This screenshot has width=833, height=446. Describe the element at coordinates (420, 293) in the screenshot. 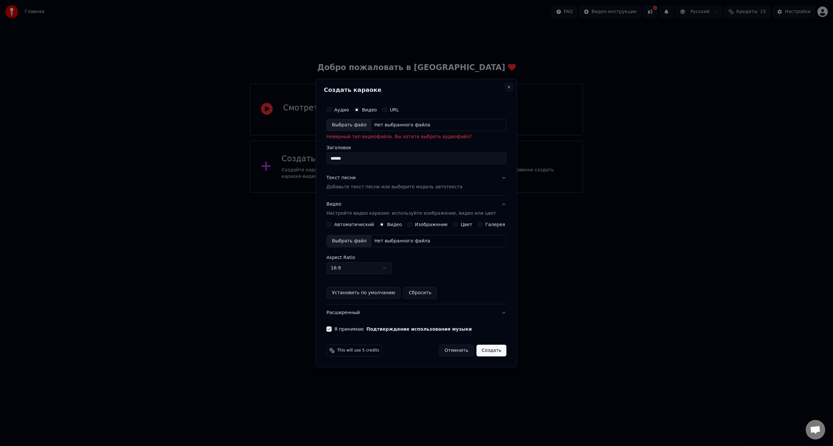

I see `button: Сбросить` at that location.